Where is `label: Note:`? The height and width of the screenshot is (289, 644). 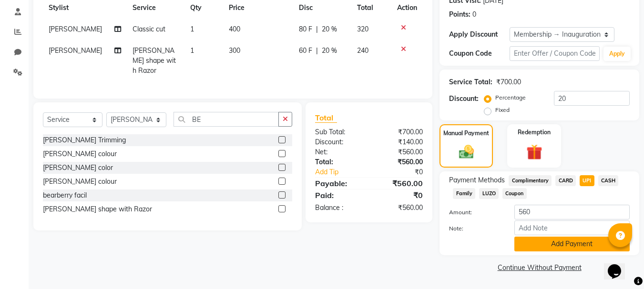 label: Note: is located at coordinates (474, 228).